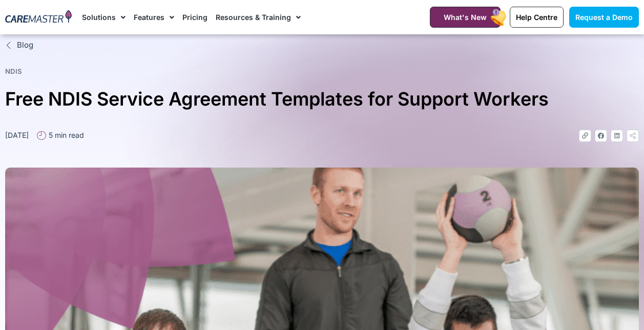 Image resolution: width=644 pixels, height=330 pixels. What do you see at coordinates (39, 17) in the screenshot?
I see `img: CareMaster Logo` at bounding box center [39, 17].